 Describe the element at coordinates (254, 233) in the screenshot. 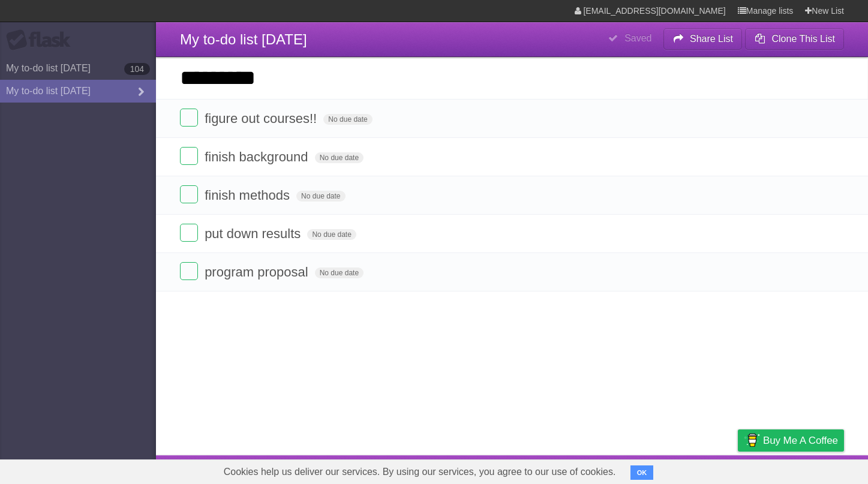

I see `span: put down results` at that location.